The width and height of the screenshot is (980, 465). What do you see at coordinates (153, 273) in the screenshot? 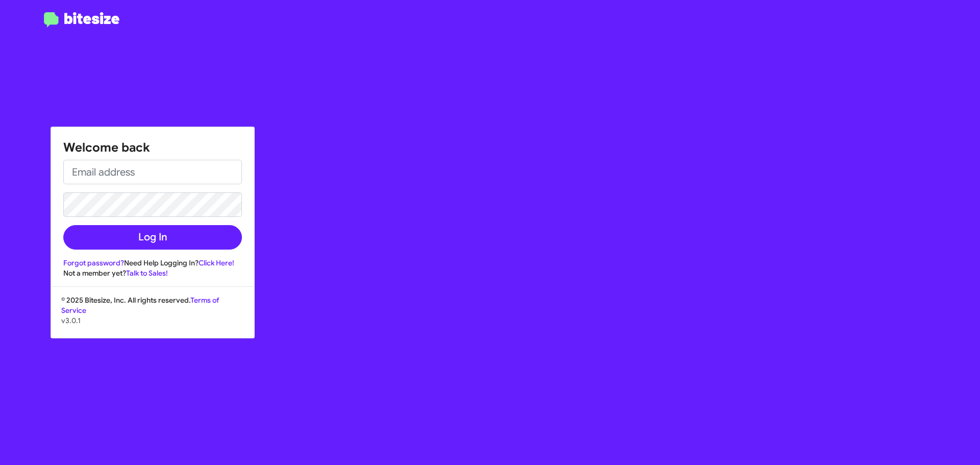
I see `div: Not a member yet?` at bounding box center [153, 273].